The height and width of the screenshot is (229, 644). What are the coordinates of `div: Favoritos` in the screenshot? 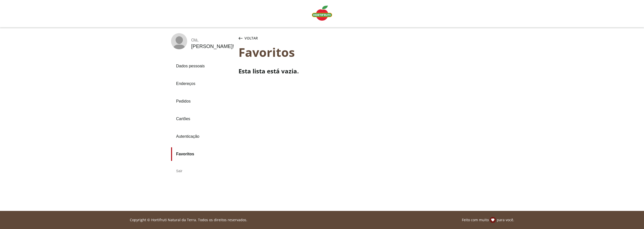 It's located at (356, 52).